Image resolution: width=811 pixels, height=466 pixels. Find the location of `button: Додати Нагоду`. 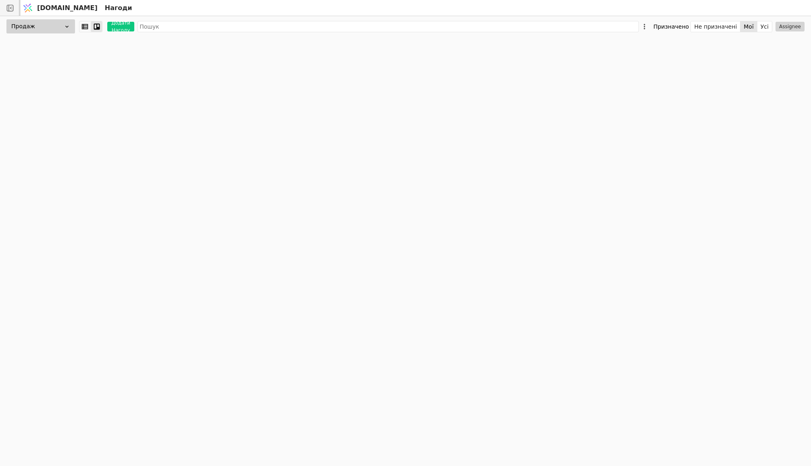

button: Додати Нагоду is located at coordinates (121, 27).